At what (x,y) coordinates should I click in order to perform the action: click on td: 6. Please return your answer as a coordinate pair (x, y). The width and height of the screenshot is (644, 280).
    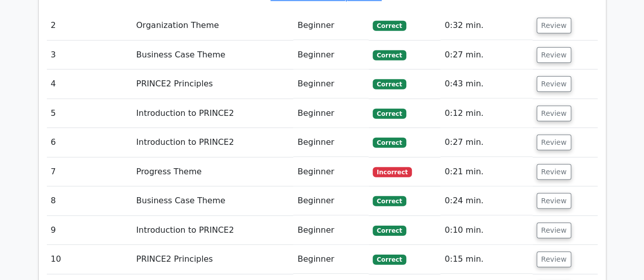
    Looking at the image, I should click on (89, 143).